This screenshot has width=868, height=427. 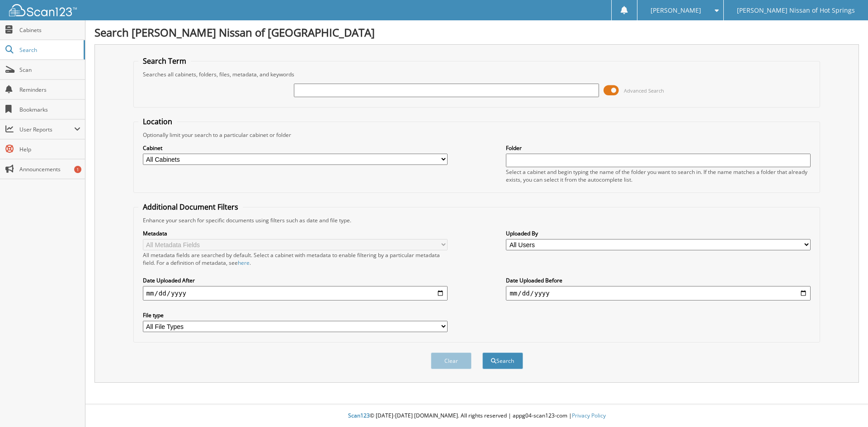 What do you see at coordinates (295, 259) in the screenshot?
I see `div: All metadata fields are searched by default. Select a cabinet with metadata to enable filtering b...` at bounding box center [295, 259].